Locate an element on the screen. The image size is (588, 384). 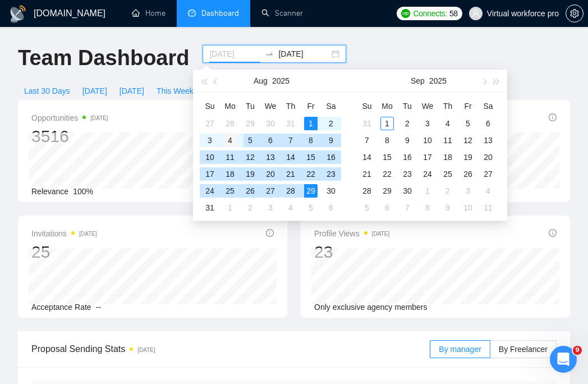
div: 14 is located at coordinates (291, 157).